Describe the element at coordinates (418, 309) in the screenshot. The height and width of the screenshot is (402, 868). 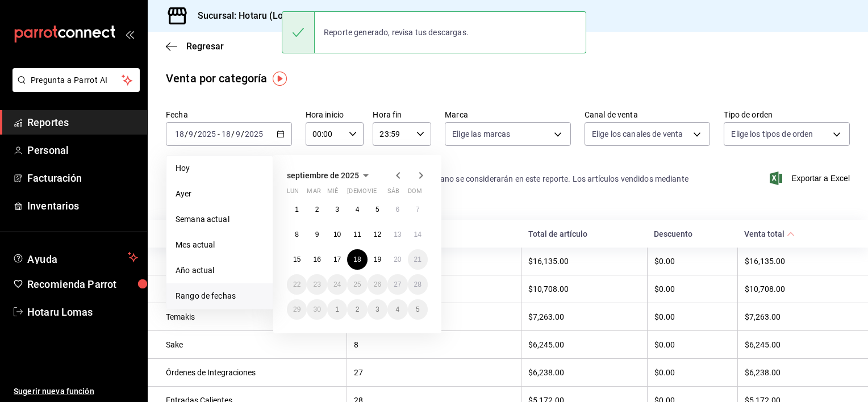
I see `button: 5 de octubre de 2025` at that location.